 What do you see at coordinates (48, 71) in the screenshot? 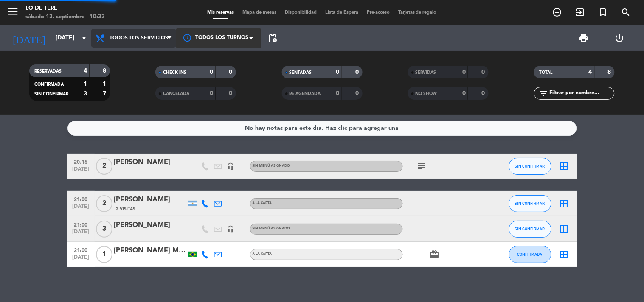
I see `span: RESERVADAS` at bounding box center [48, 71].